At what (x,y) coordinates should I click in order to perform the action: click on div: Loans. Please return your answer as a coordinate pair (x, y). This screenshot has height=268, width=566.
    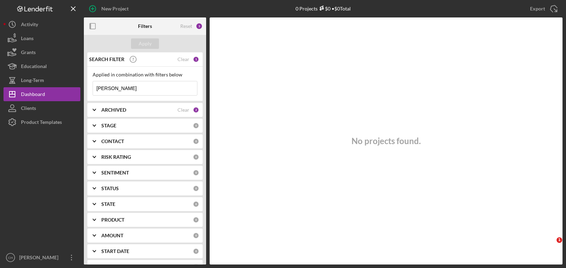
    Looking at the image, I should click on (27, 39).